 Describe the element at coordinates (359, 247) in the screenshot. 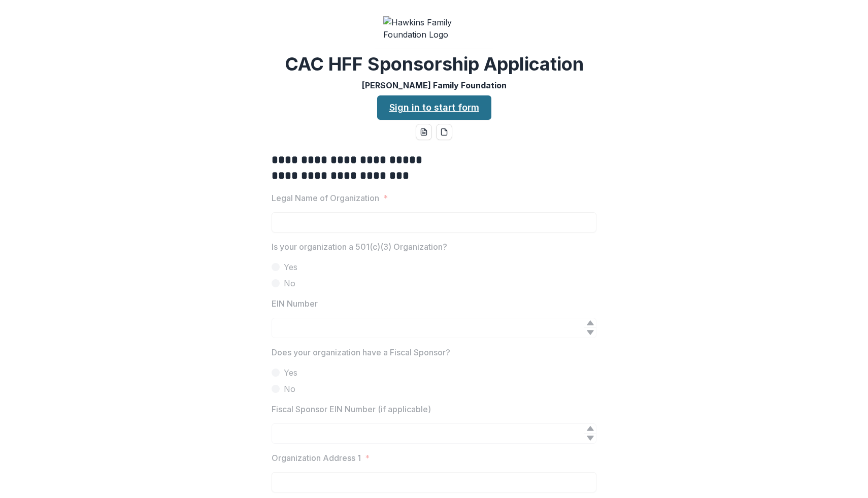

I see `p: Is your organization a 501(c)(3) Organization?` at that location.